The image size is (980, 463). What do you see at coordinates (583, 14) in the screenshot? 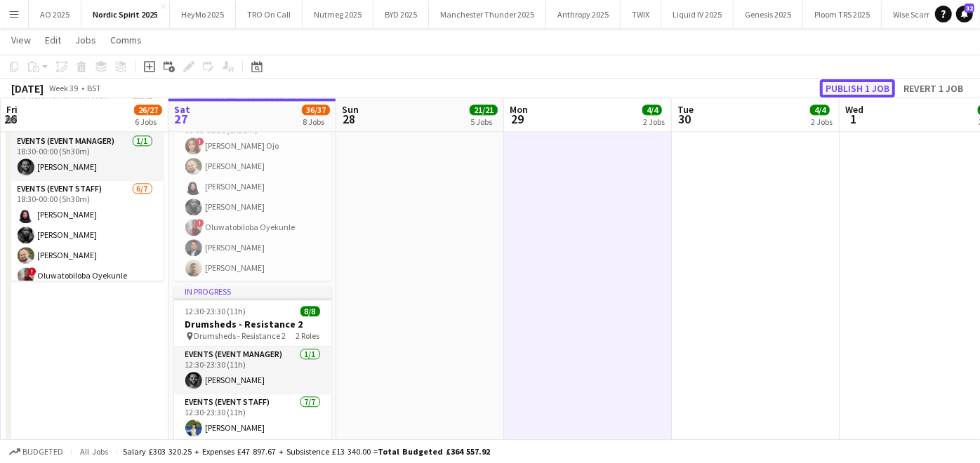
I see `button: Anthropy 2025` at bounding box center [583, 14].